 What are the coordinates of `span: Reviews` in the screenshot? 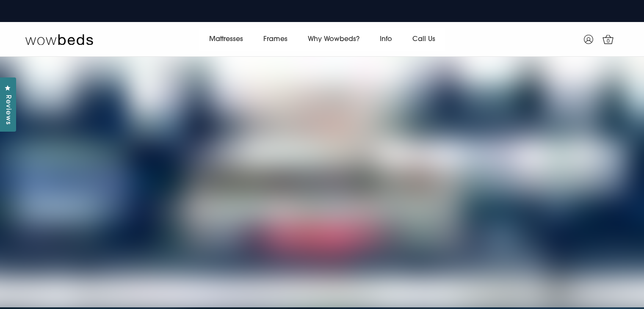 It's located at (7, 109).